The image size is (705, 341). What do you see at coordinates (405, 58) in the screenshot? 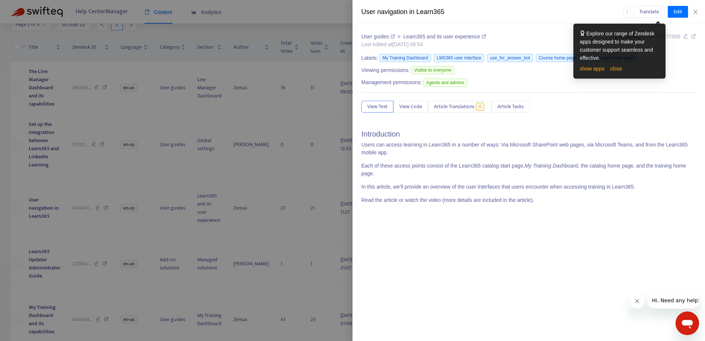
I see `span: My Training Dashboard` at bounding box center [405, 58].